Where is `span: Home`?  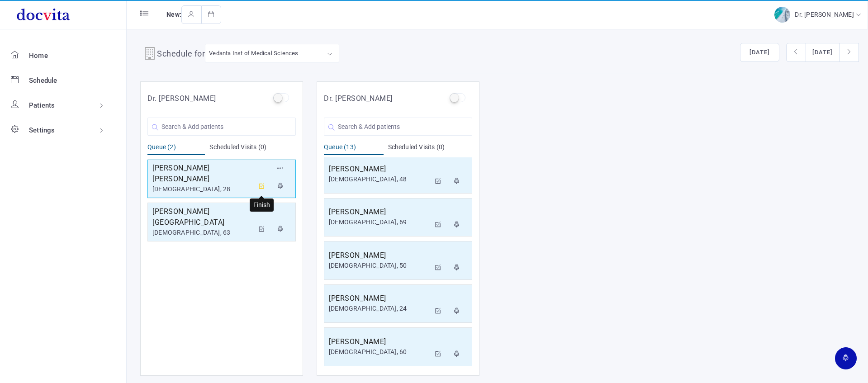 span: Home is located at coordinates (39, 55).